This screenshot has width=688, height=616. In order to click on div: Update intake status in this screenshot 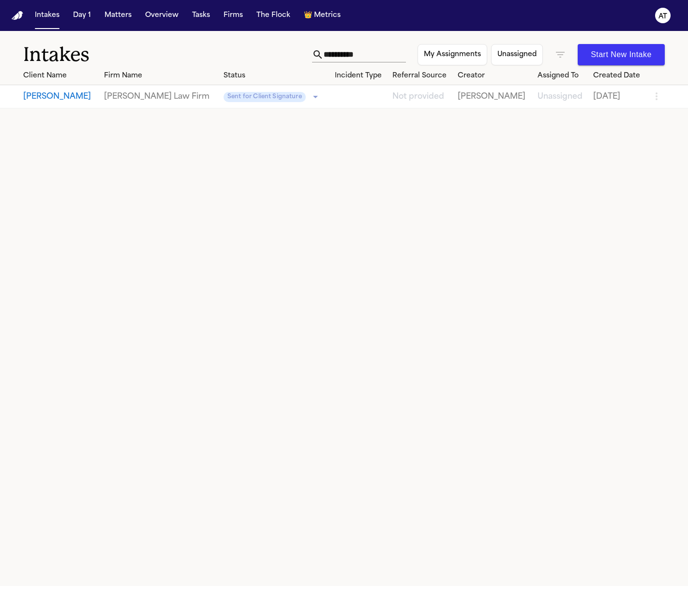, I will do `click(272, 97)`.